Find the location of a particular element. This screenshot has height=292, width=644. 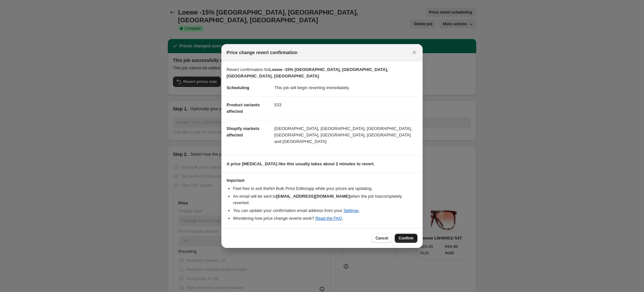

li: You can update your confirmation email address from your . is located at coordinates (325, 211).